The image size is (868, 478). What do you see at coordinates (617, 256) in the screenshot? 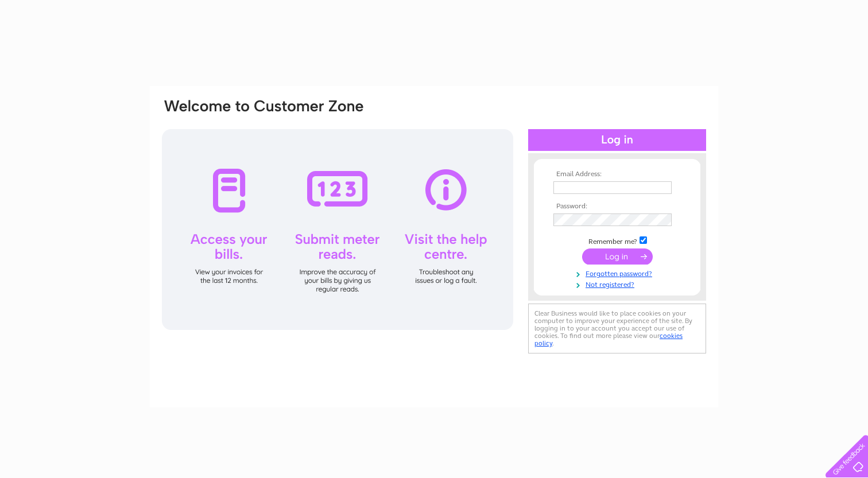
I see `input: Submit` at bounding box center [617, 256].